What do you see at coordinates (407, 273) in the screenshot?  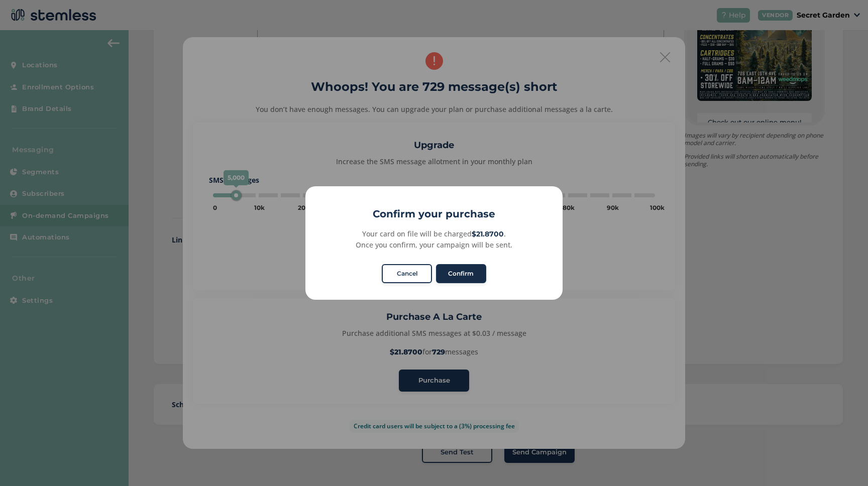 I see `button: Cancel` at bounding box center [407, 273].